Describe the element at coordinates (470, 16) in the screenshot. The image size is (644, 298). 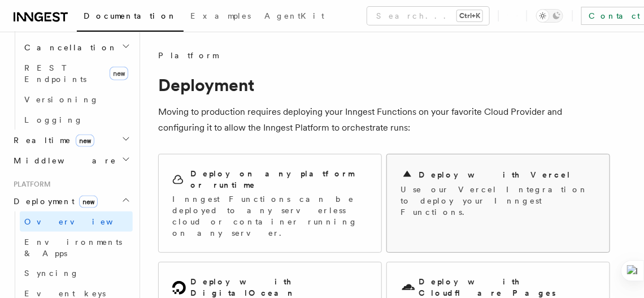
I see `kbd: Ctrl+K` at that location.